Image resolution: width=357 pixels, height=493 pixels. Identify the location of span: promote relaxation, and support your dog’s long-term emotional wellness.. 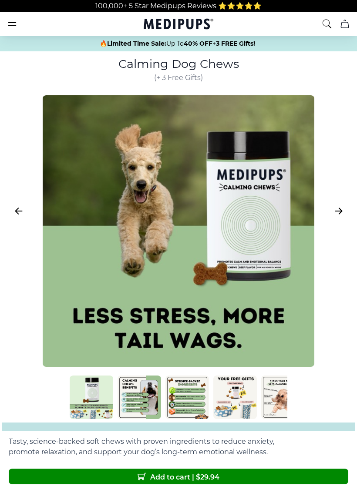
(138, 452).